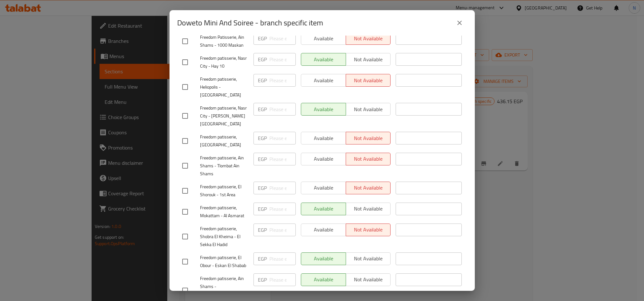 The image size is (644, 301). What do you see at coordinates (224, 191) in the screenshot?
I see `span: Freedom patisserie, El Shorouk - 1st Area` at bounding box center [224, 191].